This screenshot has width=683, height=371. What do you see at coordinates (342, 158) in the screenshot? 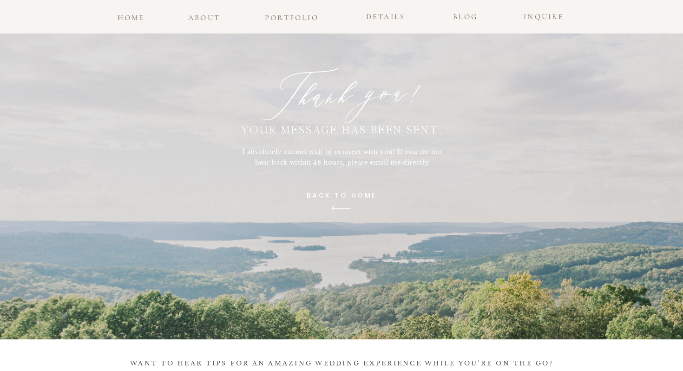
I see `h1: I absolutely cannot wait to connect with you! If you do not hear back within 48 hours, please ema...` at bounding box center [342, 158].